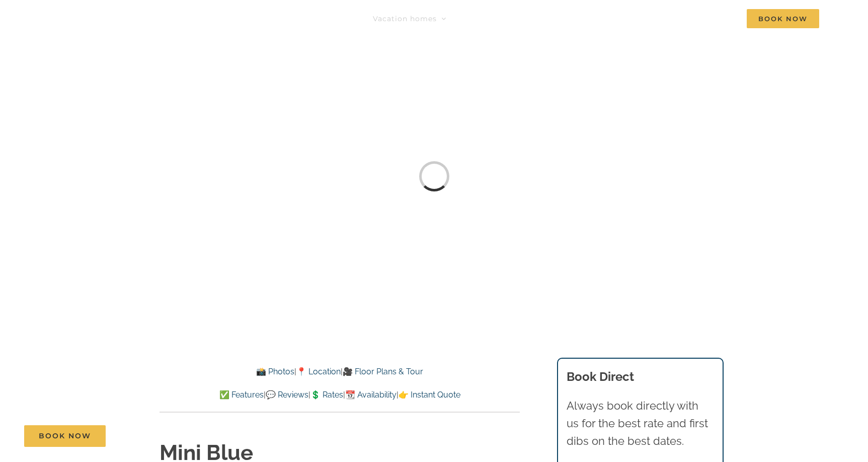  I want to click on a: Contact, so click(708, 19).